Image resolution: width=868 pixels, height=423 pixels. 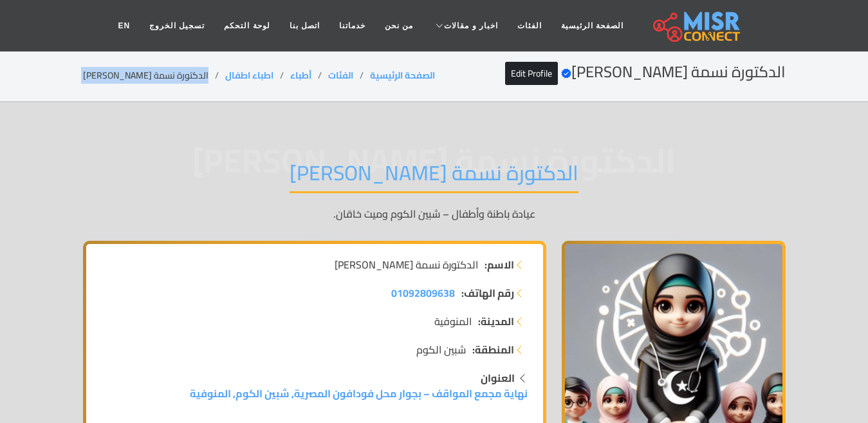 What do you see at coordinates (124, 26) in the screenshot?
I see `a: EN` at bounding box center [124, 26].